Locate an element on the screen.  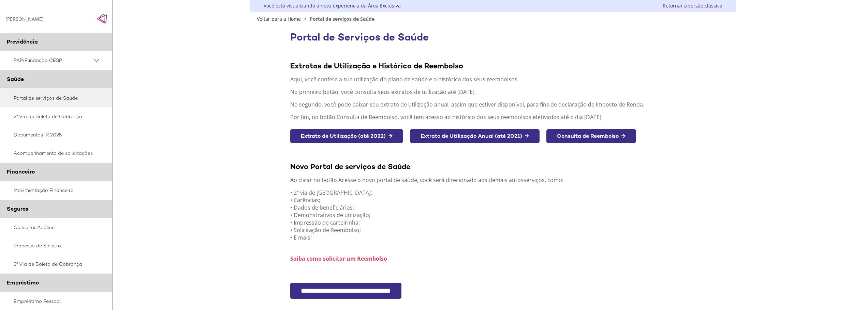
div: Extratos de Utilização e Histórico de Reembolso is located at coordinates (493, 66).